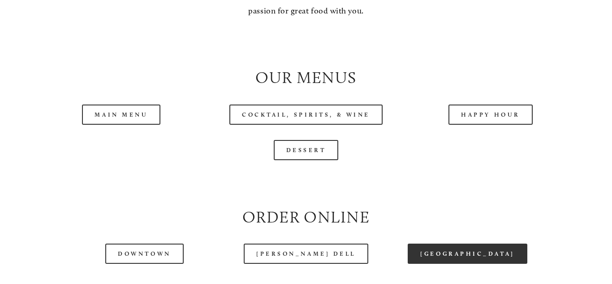 The image size is (612, 284). What do you see at coordinates (306, 78) in the screenshot?
I see `h2: Our Menus` at bounding box center [306, 78].